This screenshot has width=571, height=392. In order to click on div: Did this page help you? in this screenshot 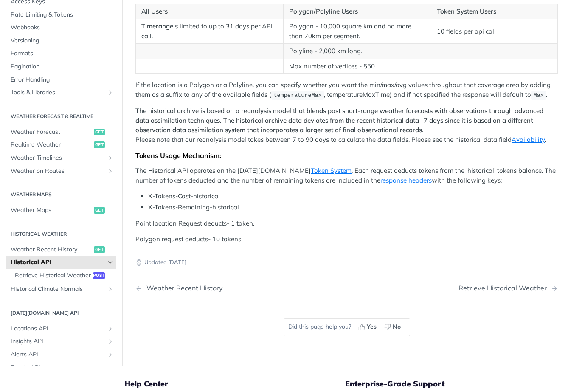, I will do `click(347, 327)`.